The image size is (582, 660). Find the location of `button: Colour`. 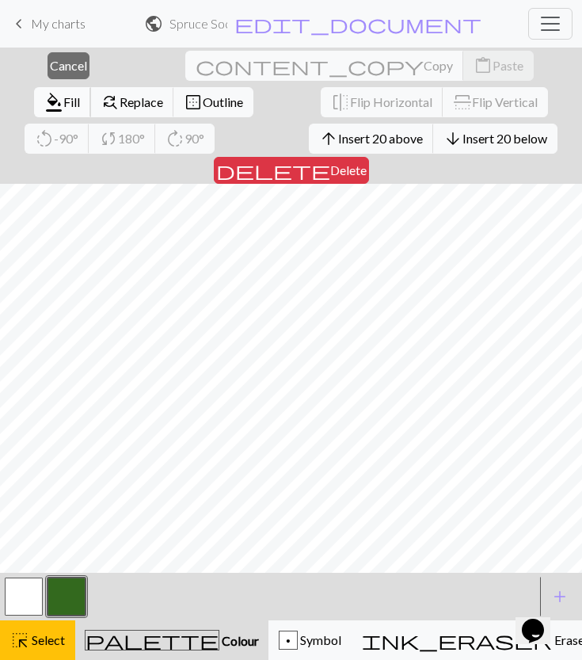

button: Colour is located at coordinates (172, 640).